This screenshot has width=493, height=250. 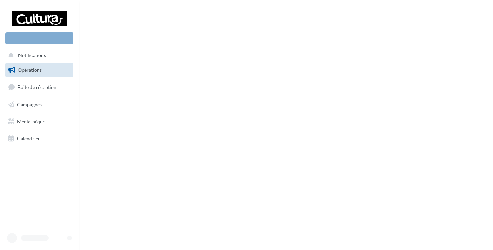 I want to click on a: Calendrier, so click(x=39, y=139).